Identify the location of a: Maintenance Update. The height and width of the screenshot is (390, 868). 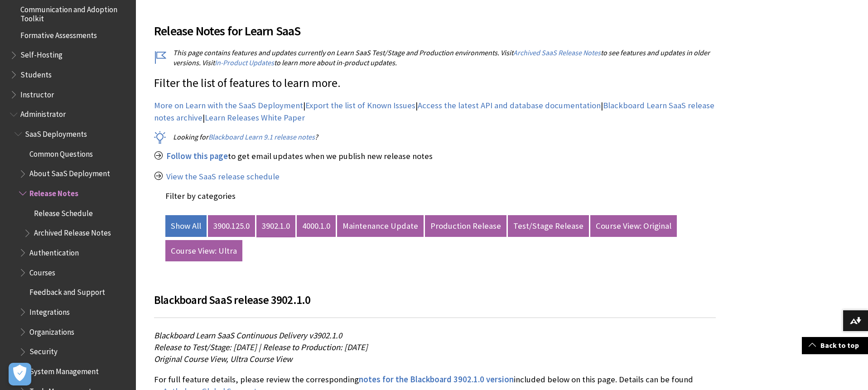
(380, 226).